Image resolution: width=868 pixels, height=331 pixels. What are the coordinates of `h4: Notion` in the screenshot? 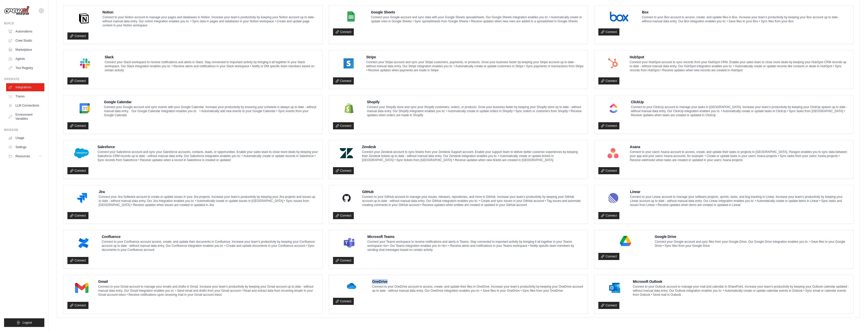 It's located at (210, 12).